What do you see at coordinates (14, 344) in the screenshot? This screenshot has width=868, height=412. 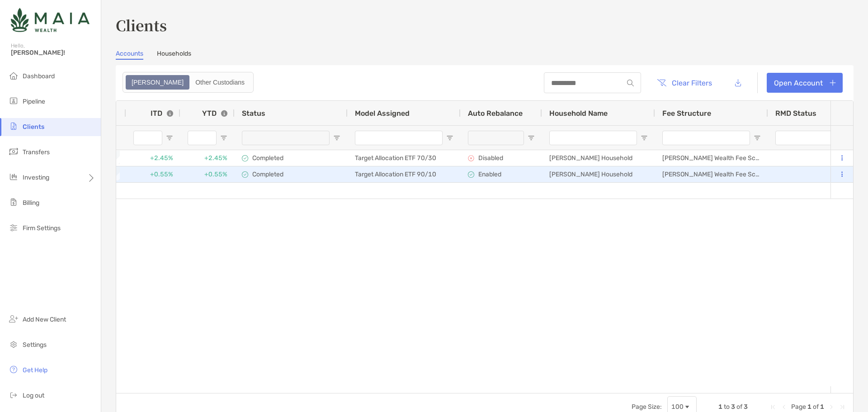 I see `img: settings icon` at bounding box center [14, 344].